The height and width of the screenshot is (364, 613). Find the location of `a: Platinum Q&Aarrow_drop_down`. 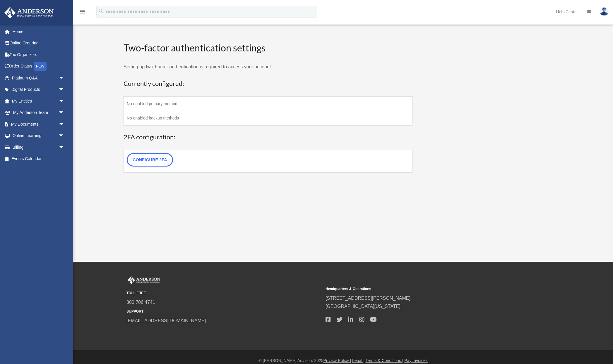

a: Platinum Q&Aarrow_drop_down is located at coordinates (38, 78).